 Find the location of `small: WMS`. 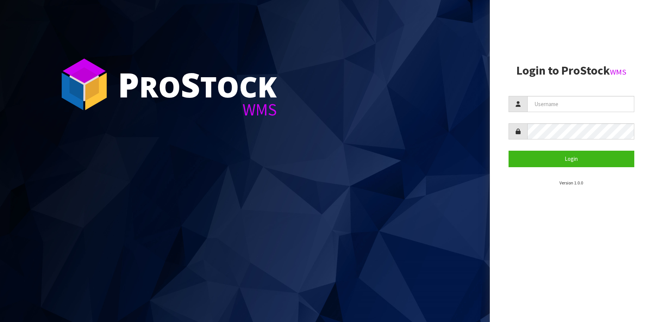

small: WMS is located at coordinates (618, 72).